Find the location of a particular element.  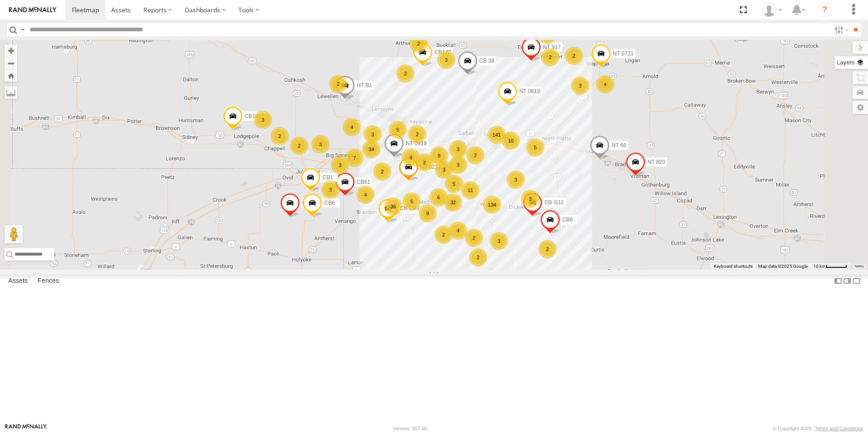

span: NT 820 is located at coordinates (656, 162).